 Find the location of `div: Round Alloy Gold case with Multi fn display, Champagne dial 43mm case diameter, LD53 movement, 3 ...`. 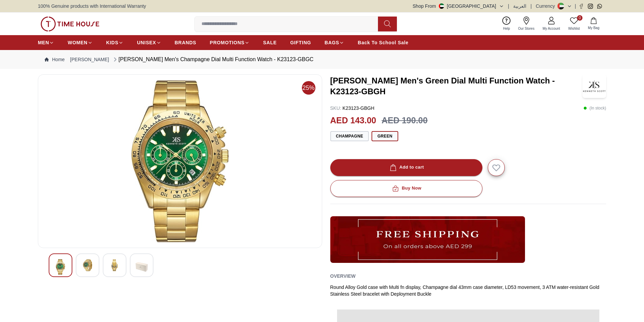

div: Round Alloy Gold case with Multi fn display, Champagne dial 43mm case diameter, LD53 movement, 3 ... is located at coordinates (468, 291).